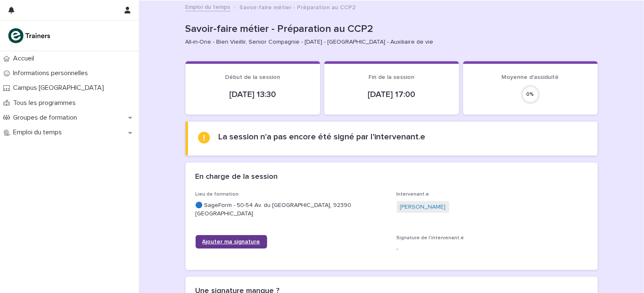 The image size is (644, 293). Describe the element at coordinates (231, 242) in the screenshot. I see `span: Ajouter ma signature` at that location.